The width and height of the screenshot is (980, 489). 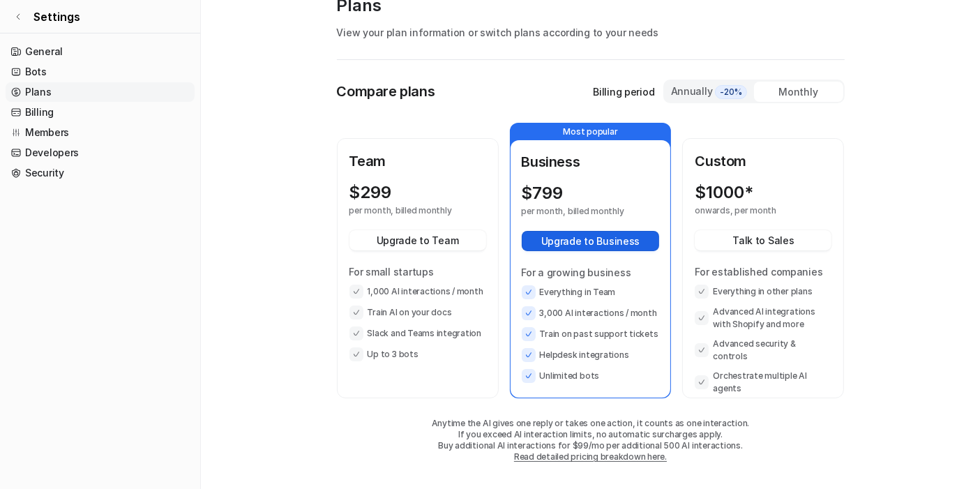 I want to click on li: Train AI on your docs, so click(x=418, y=313).